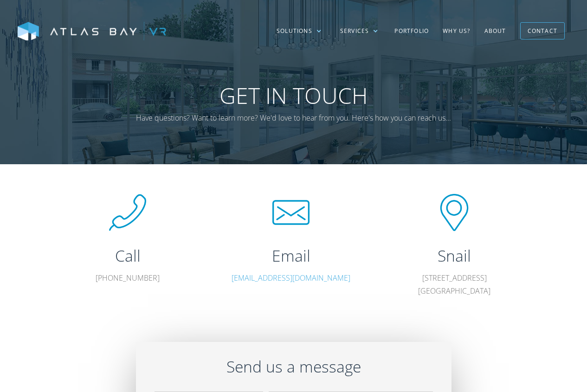 This screenshot has width=587, height=392. What do you see at coordinates (291, 256) in the screenshot?
I see `h2: Email` at bounding box center [291, 256].